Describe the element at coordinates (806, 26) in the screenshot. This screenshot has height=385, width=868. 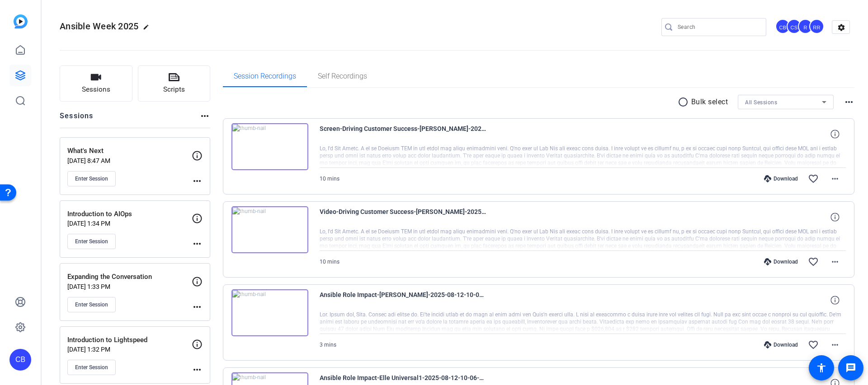
I see `ngx-avatar: rfridman` at that location.